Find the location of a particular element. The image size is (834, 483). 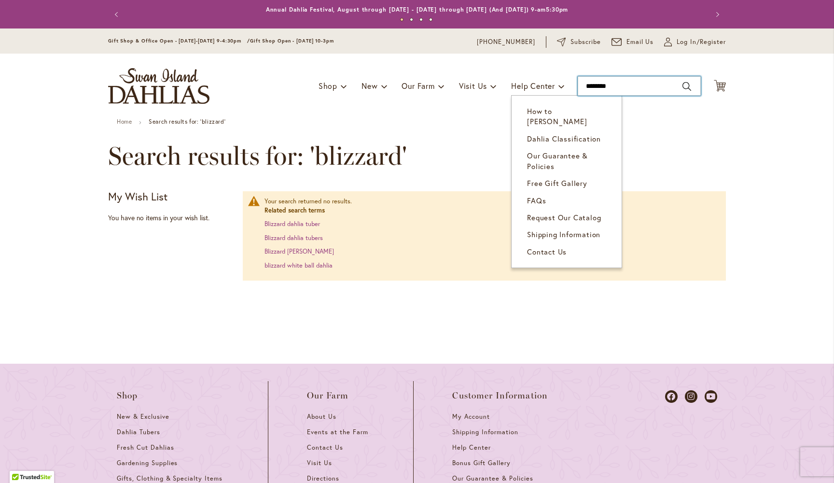

button: Previous is located at coordinates (118, 14).